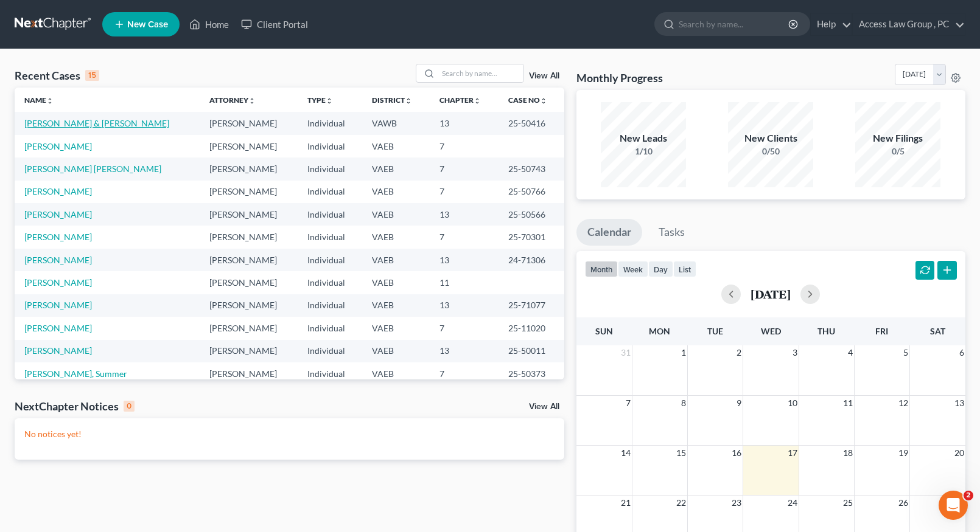  I want to click on span: 23, so click(736, 503).